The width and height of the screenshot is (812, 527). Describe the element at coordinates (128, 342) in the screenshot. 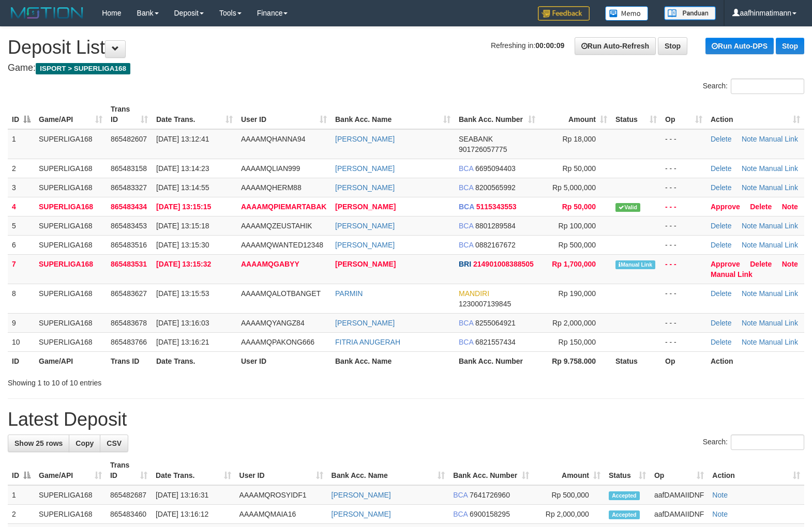

I see `span: 865483766` at that location.